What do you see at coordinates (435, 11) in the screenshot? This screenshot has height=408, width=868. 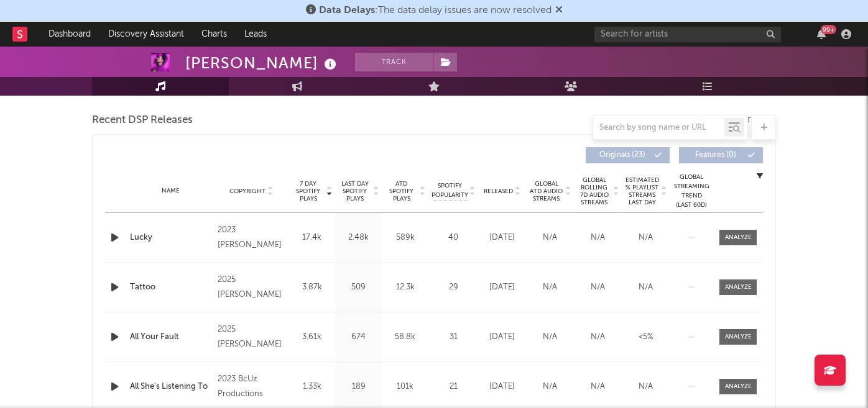 I see `span: : The data delay issues are now resolved` at bounding box center [435, 11].